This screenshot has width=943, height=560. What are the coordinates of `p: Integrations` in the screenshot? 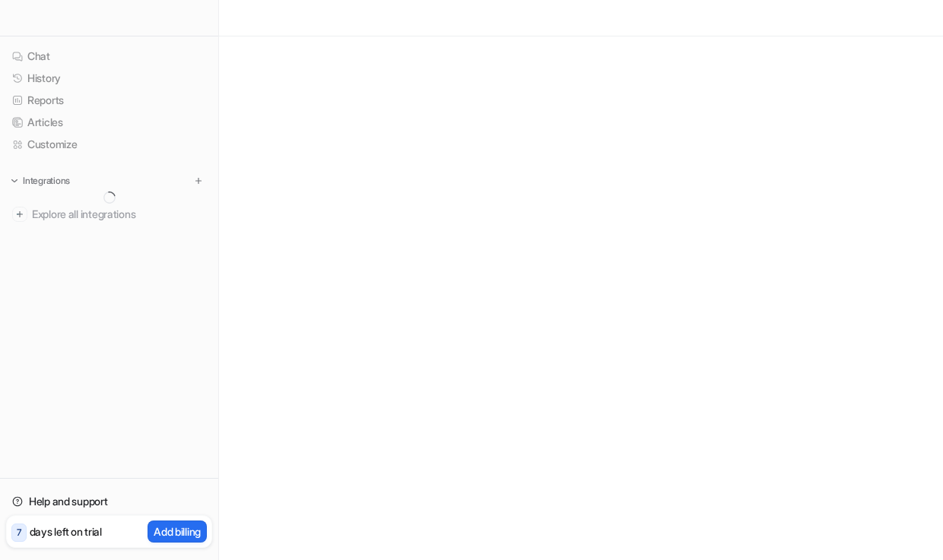 It's located at (46, 181).